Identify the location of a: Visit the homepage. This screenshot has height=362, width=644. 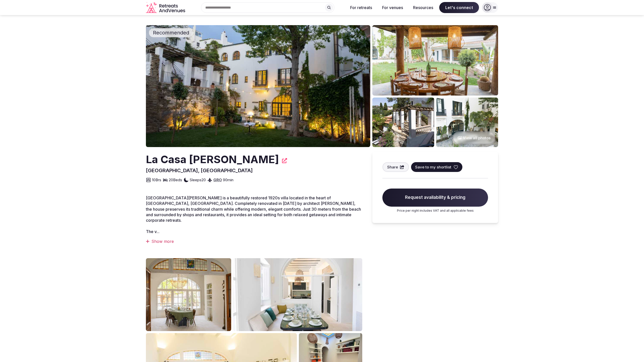
(166, 8).